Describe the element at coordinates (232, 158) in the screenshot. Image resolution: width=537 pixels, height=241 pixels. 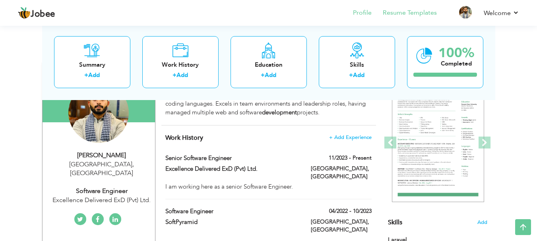
I see `label: Senior Software Engineer` at that location.